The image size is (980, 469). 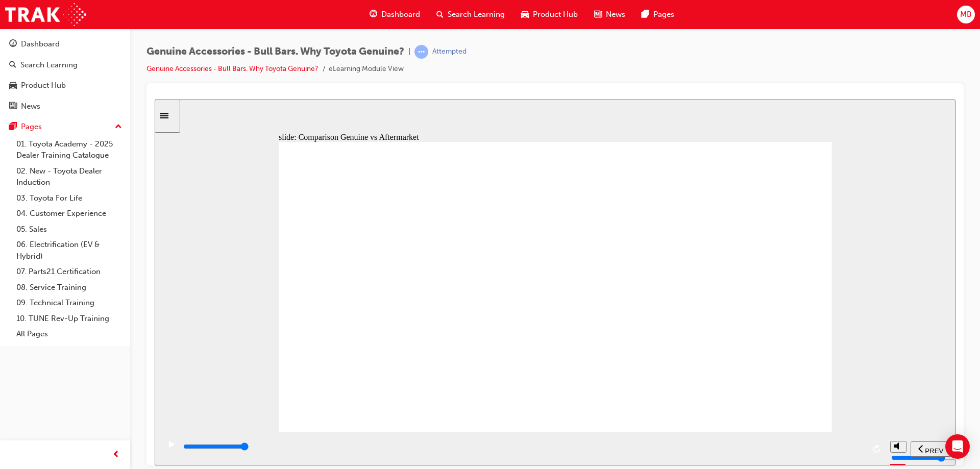 What do you see at coordinates (45, 14) in the screenshot?
I see `img: Trak` at bounding box center [45, 14].